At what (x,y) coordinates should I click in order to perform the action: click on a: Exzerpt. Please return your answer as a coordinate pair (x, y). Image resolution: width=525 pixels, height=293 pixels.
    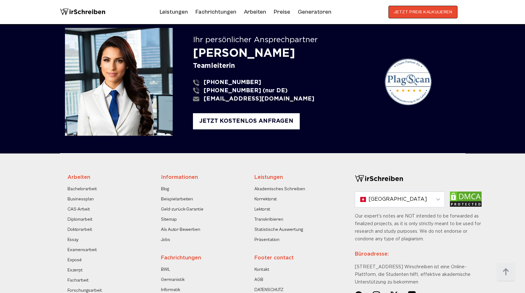
    Looking at the image, I should click on (75, 270).